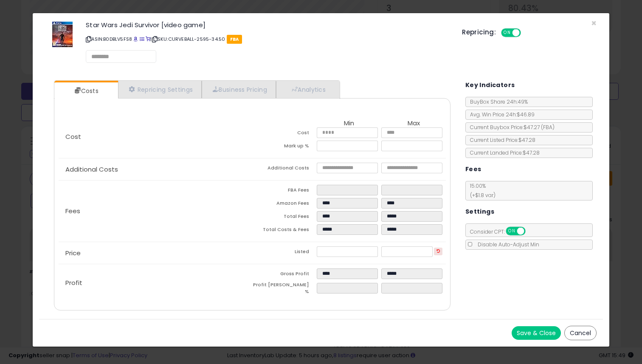 The width and height of the screenshot is (642, 364). What do you see at coordinates (539, 127) in the screenshot?
I see `span: $47.27` at bounding box center [539, 127].